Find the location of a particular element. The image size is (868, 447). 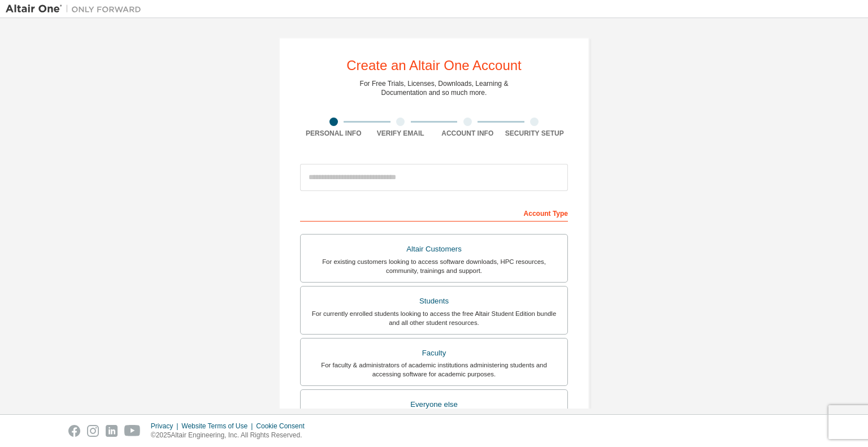

div: Create an Altair One Account is located at coordinates (434, 65).